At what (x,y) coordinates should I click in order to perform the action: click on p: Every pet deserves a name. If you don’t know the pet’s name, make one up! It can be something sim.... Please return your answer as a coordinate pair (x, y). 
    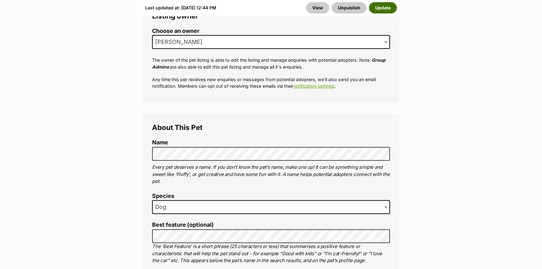
    Looking at the image, I should click on (271, 174).